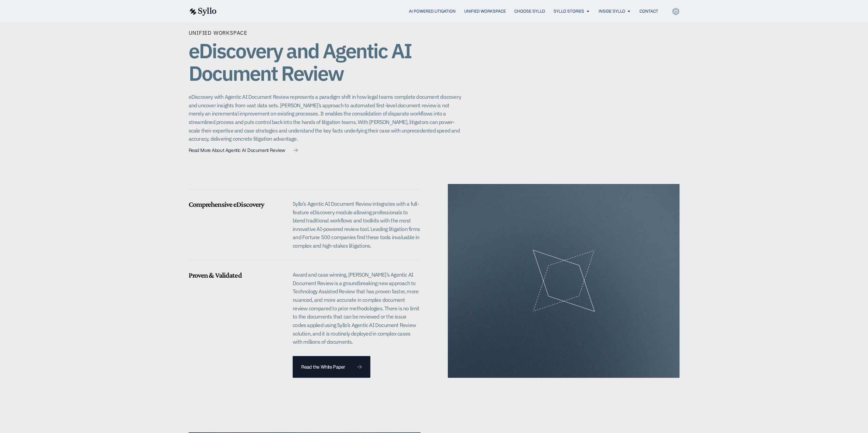  Describe the element at coordinates (649, 11) in the screenshot. I see `a: Contact` at that location.